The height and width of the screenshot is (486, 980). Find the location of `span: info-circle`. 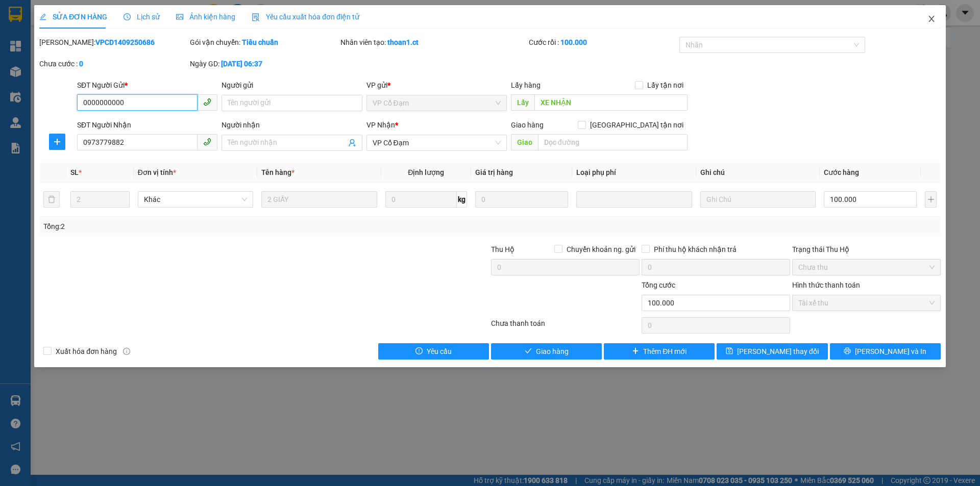

span: info-circle is located at coordinates (127, 351).